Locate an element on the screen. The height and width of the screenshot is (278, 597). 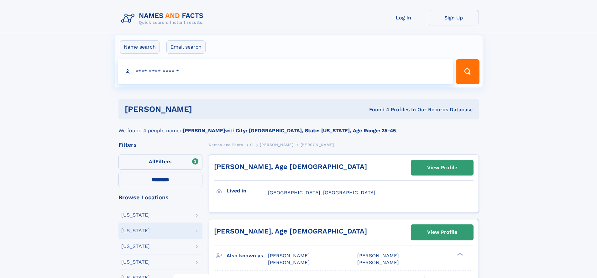
button: Search Button is located at coordinates (468, 72).